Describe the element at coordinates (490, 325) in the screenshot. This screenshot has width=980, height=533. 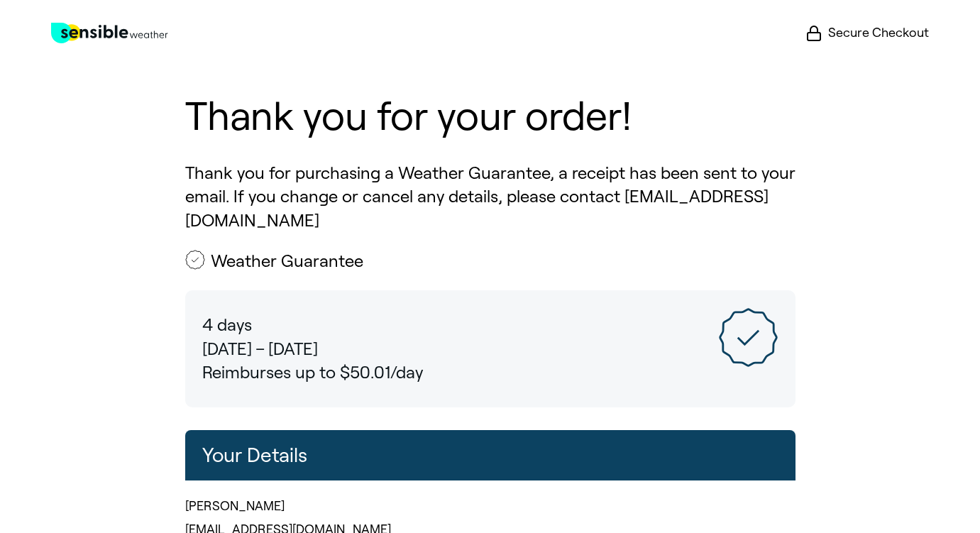
I see `p: 4 days` at that location.